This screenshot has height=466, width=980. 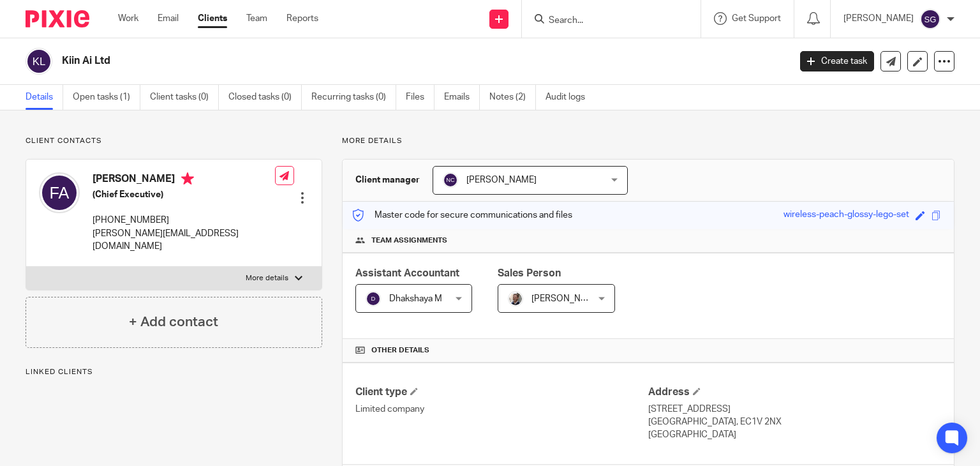 What do you see at coordinates (174, 372) in the screenshot?
I see `p: Linked clients` at bounding box center [174, 372].